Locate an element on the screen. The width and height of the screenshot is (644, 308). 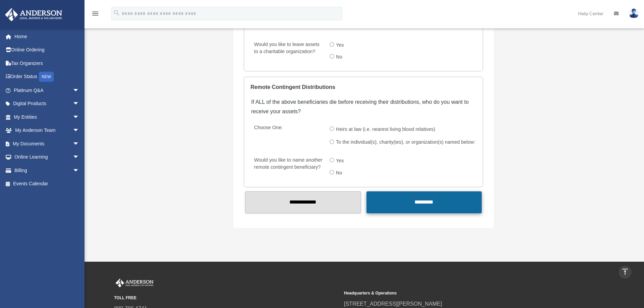
small: TOLL FREE is located at coordinates (227, 298).